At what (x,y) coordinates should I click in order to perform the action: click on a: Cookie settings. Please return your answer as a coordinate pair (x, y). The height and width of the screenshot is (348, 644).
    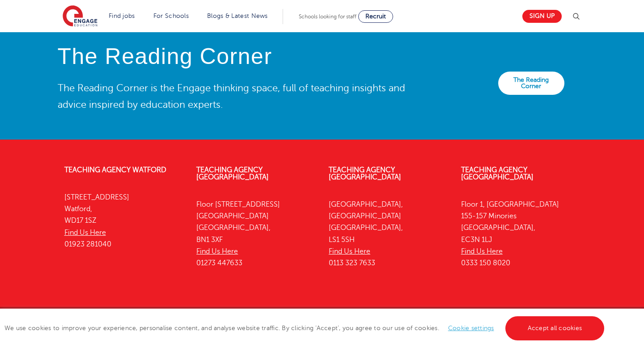
    Looking at the image, I should click on (471, 328).